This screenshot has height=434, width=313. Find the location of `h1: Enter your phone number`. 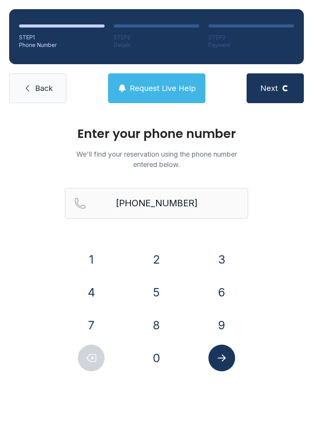

h1: Enter your phone number is located at coordinates (156, 134).